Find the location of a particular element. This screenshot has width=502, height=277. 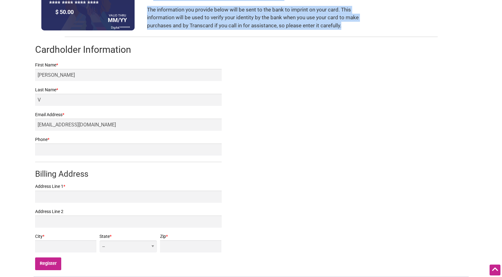

label: Address Line 2 is located at coordinates (128, 212).